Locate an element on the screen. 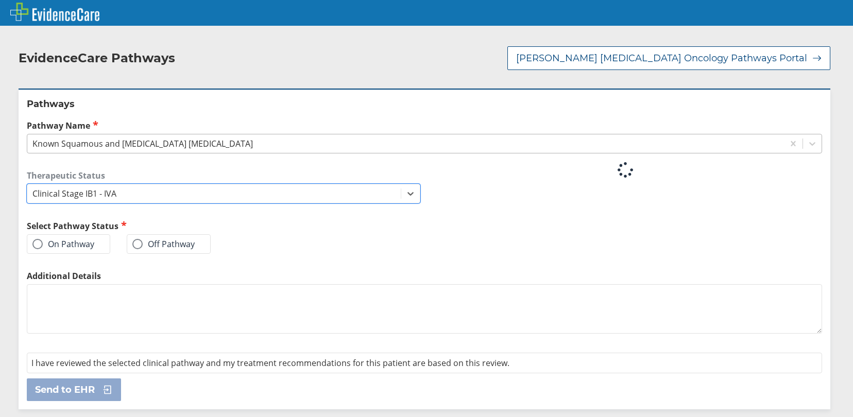 This screenshot has height=417, width=853. h2: EvidenceCare Pathways is located at coordinates (97, 58).